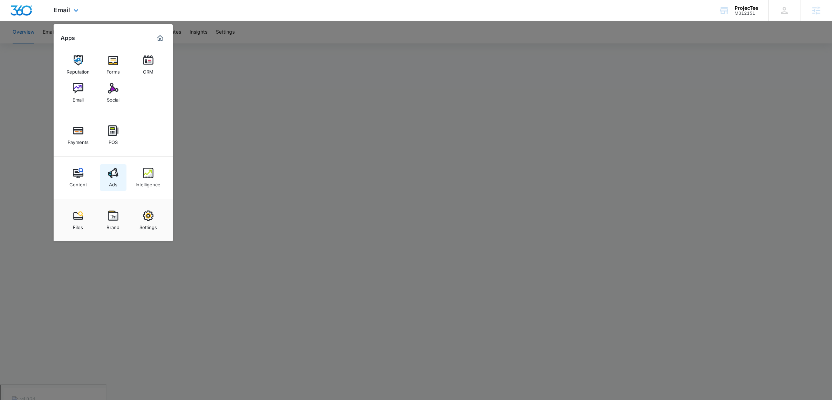 This screenshot has width=832, height=400. Describe the element at coordinates (78, 93) in the screenshot. I see `a: Email` at that location.